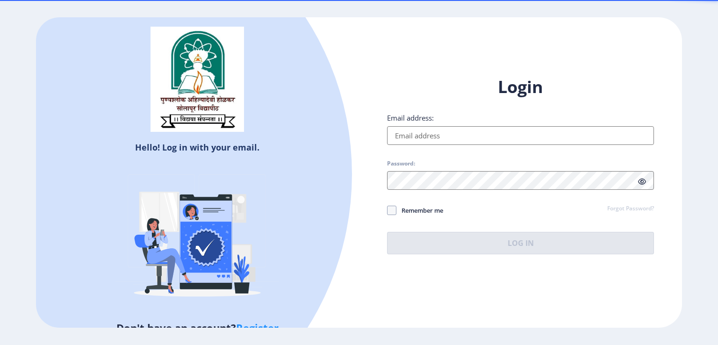  What do you see at coordinates (520, 136) in the screenshot?
I see `input: Email address` at bounding box center [520, 136].